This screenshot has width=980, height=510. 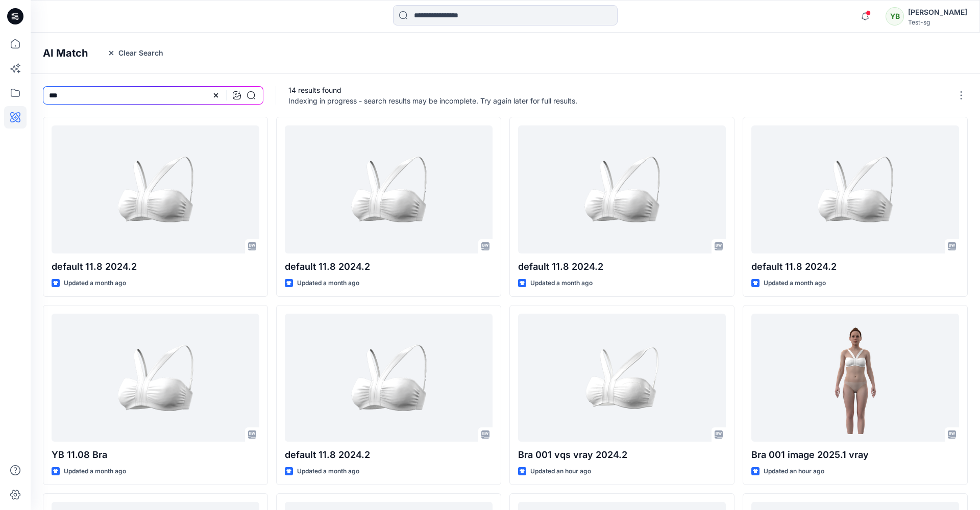 What do you see at coordinates (156, 455) in the screenshot?
I see `p: YB 11.08 Bra` at bounding box center [156, 455].